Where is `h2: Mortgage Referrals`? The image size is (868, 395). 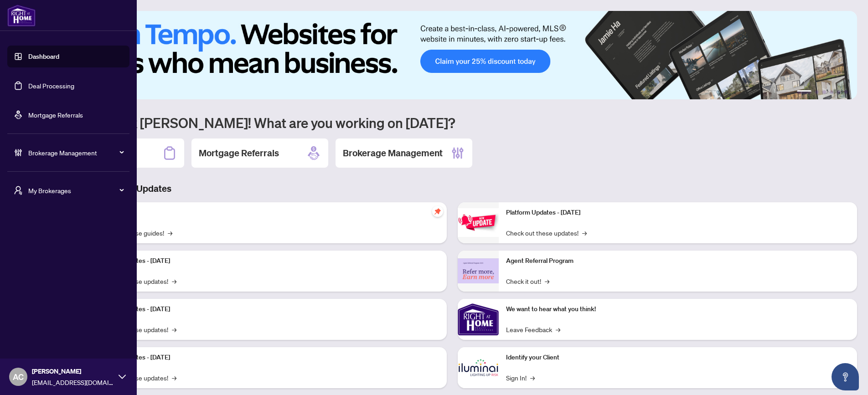 h2: Mortgage Referrals is located at coordinates (239, 153).